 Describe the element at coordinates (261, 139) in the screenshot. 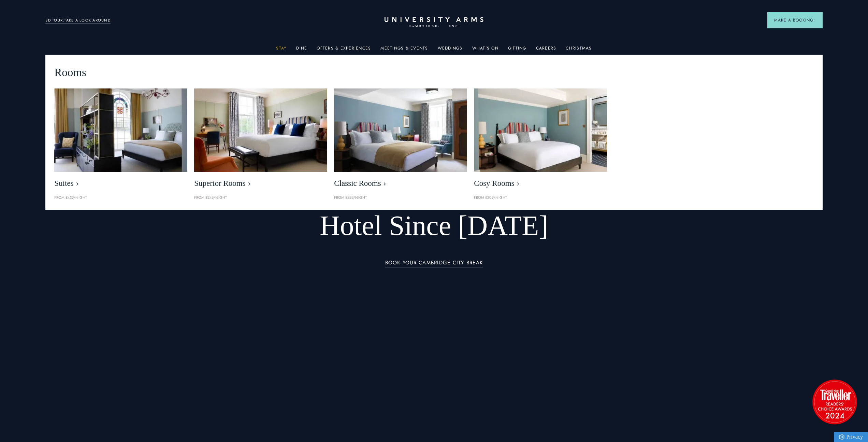

I see `a: image-5bdf0f703dacc765be5ca7f9d527278f30b65e65-400x250-jpg Superior Rooms` at that location.